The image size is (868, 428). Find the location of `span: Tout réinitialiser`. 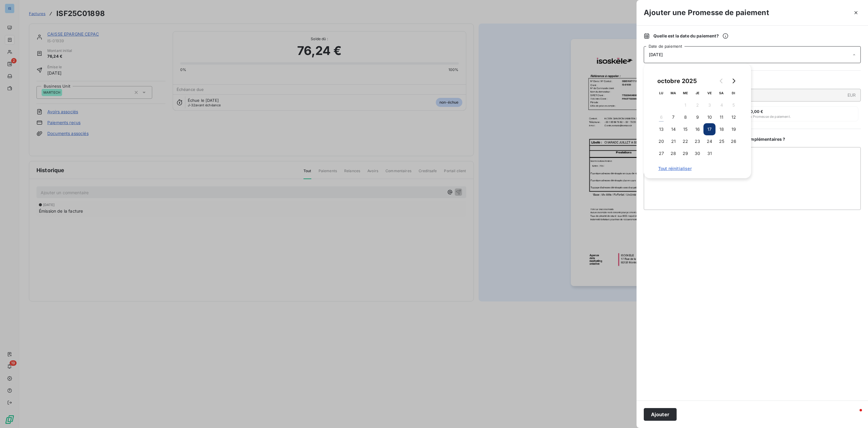

span: Tout réinitialiser is located at coordinates (698, 169).